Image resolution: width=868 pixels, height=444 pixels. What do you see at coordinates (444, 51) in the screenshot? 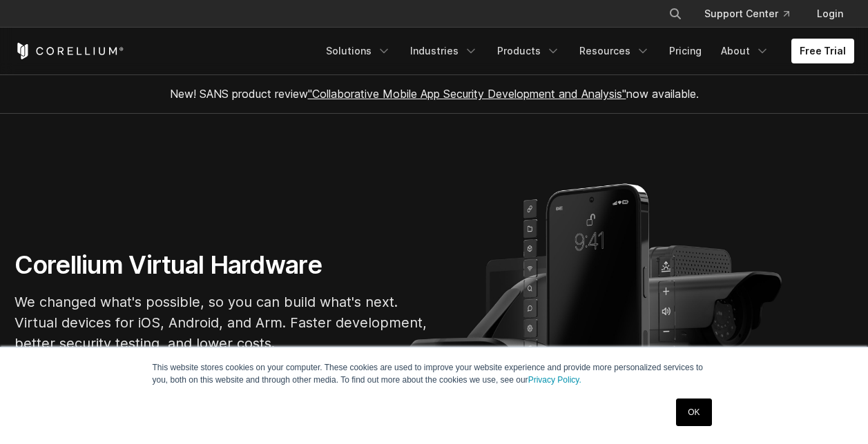
I see `a: Industries` at bounding box center [444, 51].